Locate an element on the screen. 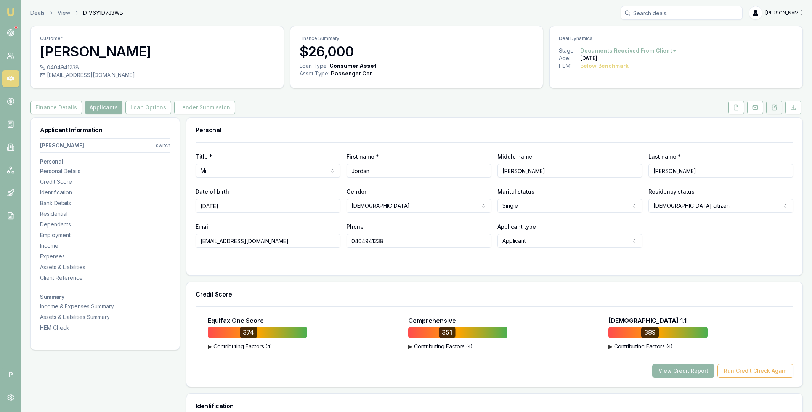 This screenshot has width=812, height=412. div: 0404941238 is located at coordinates (157, 67).